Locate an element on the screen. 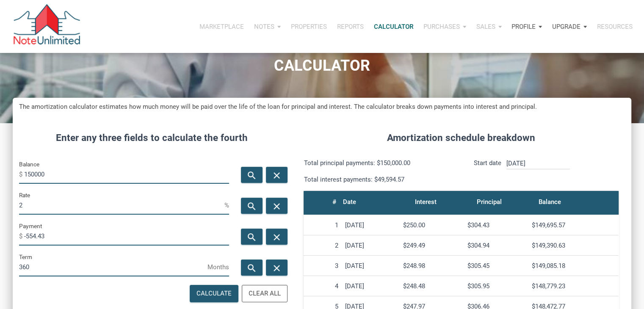  a: Upgrade is located at coordinates (569, 27).